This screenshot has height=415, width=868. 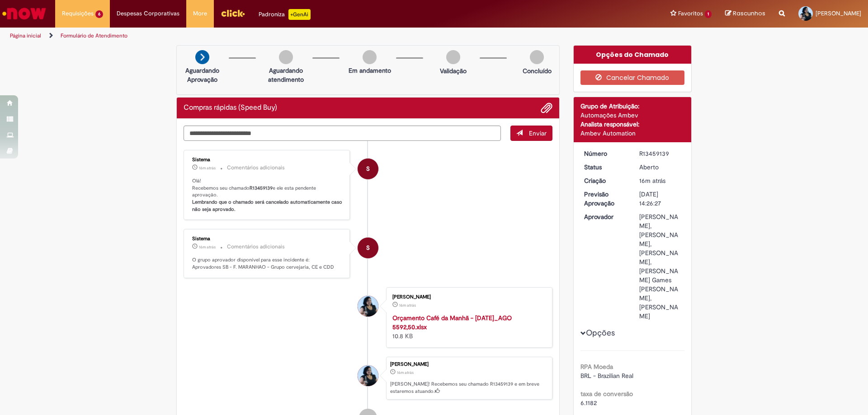 What do you see at coordinates (660, 153) in the screenshot?
I see `div: R13459139` at bounding box center [660, 153].